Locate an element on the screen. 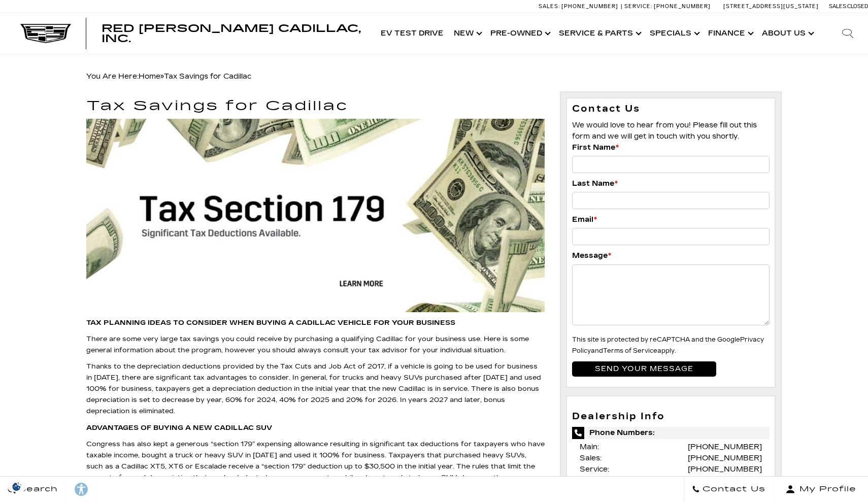 Image resolution: width=868 pixels, height=502 pixels. span: You Are Here: is located at coordinates (168, 76).